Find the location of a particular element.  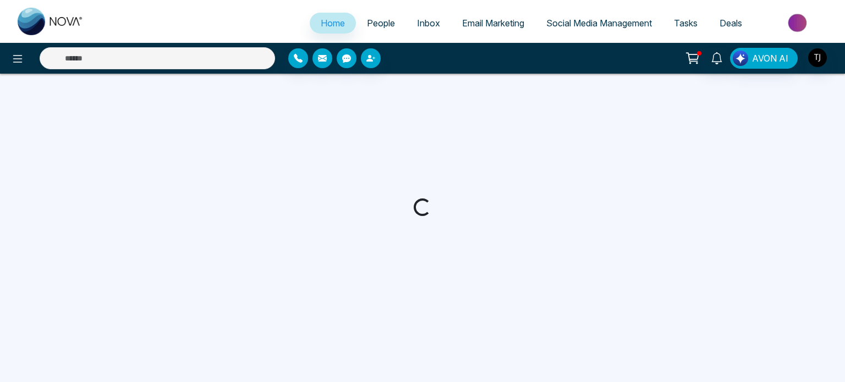

span: Social Media Management is located at coordinates (599, 23).